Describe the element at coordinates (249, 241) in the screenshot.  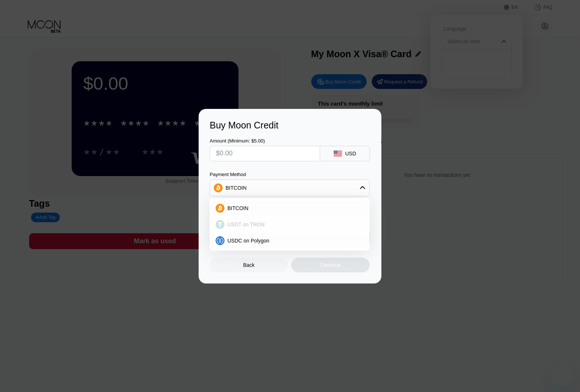
I see `span: USDC on Polygon` at that location.